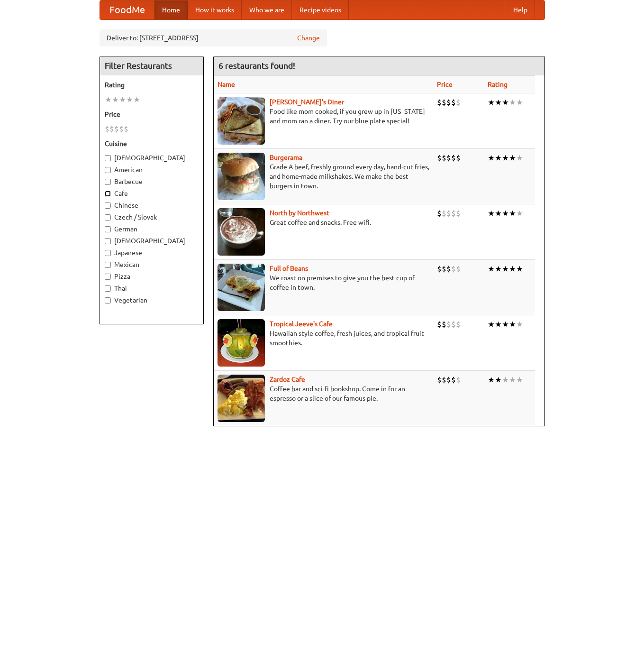 The width and height of the screenshot is (644, 671). Describe the element at coordinates (323, 338) in the screenshot. I see `p: Hawaiian style coffee, fresh juices, and tropical fruit smoothies.` at that location.